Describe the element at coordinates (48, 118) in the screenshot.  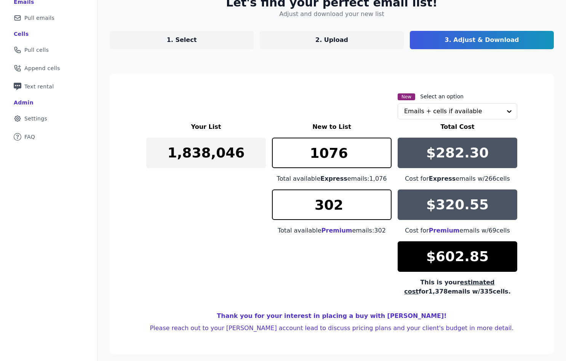
I see `a: Settings` at that location.